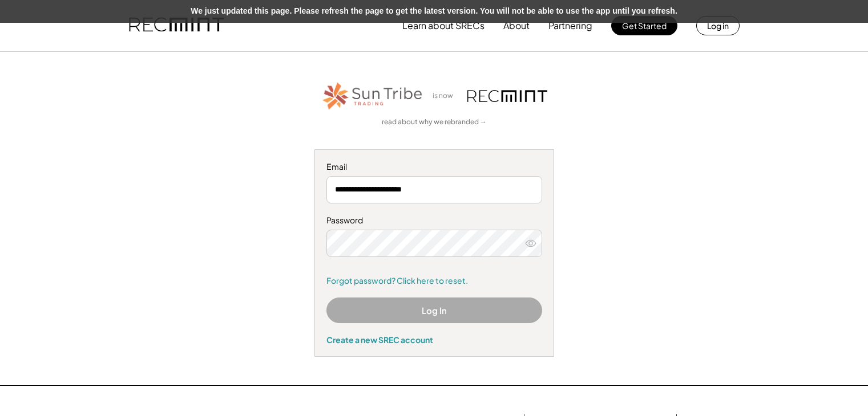 This screenshot has height=416, width=868. I want to click on div: is now, so click(445, 96).